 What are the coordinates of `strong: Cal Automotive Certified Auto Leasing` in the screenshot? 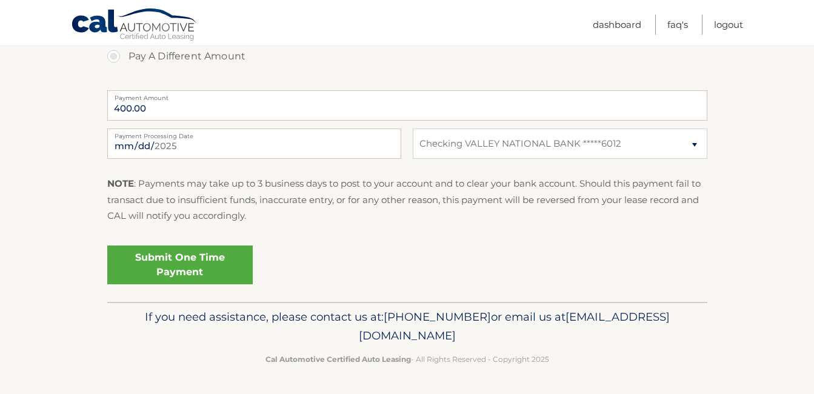 It's located at (338, 359).